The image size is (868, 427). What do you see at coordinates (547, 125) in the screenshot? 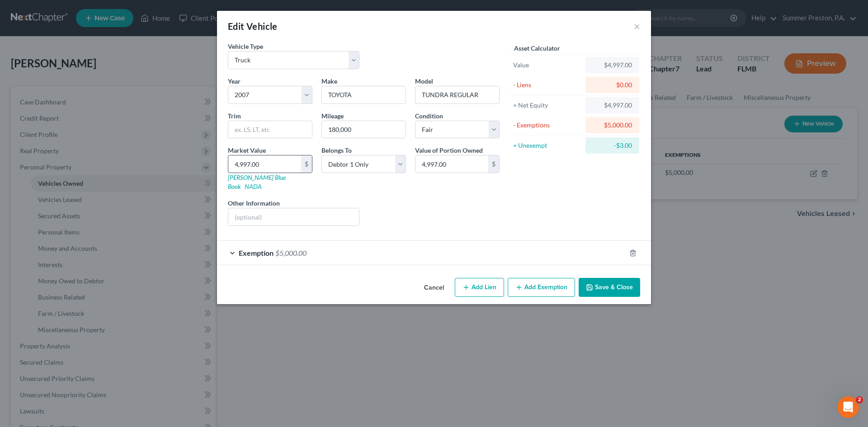
I see `div: - Exemptions` at bounding box center [547, 125].